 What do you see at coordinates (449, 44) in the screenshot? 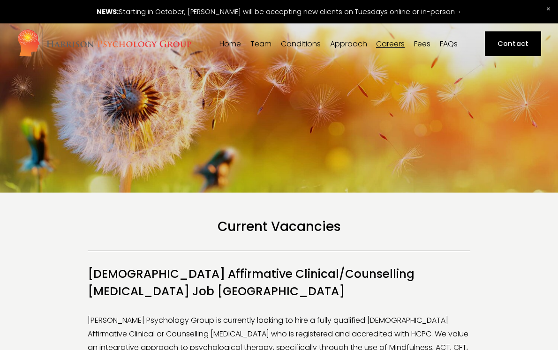
I see `a: FAQs` at bounding box center [449, 44].